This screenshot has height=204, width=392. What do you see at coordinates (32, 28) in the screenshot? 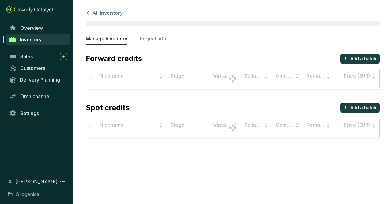
I see `span: Overview` at bounding box center [32, 28].